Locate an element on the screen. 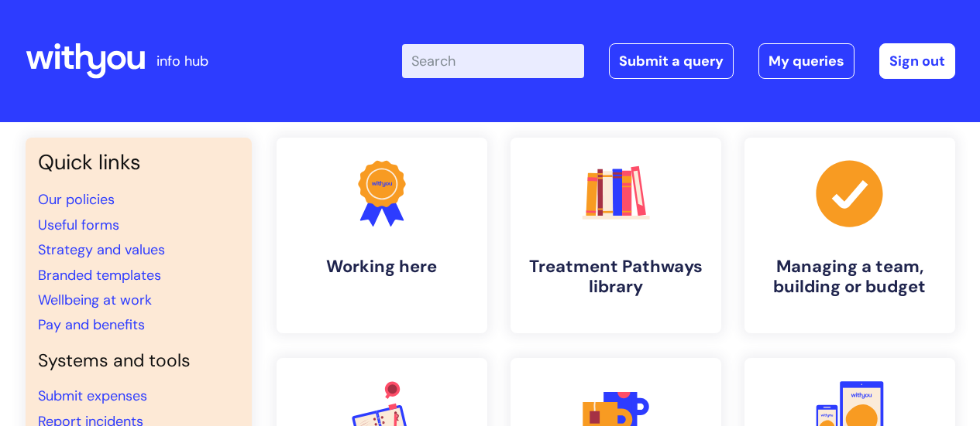 Image resolution: width=980 pixels, height=426 pixels. a: My queries is located at coordinates (807, 61).